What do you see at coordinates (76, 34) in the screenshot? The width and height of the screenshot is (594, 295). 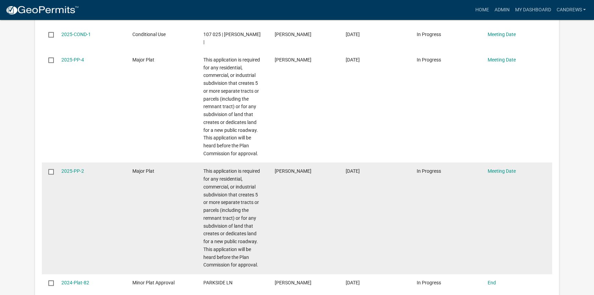 I see `a: 2025-COND-1` at bounding box center [76, 34].